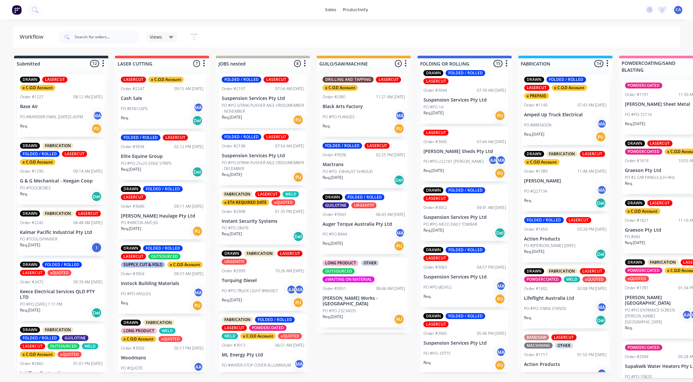  What do you see at coordinates (97, 248) in the screenshot?
I see `div: I` at bounding box center [97, 248].